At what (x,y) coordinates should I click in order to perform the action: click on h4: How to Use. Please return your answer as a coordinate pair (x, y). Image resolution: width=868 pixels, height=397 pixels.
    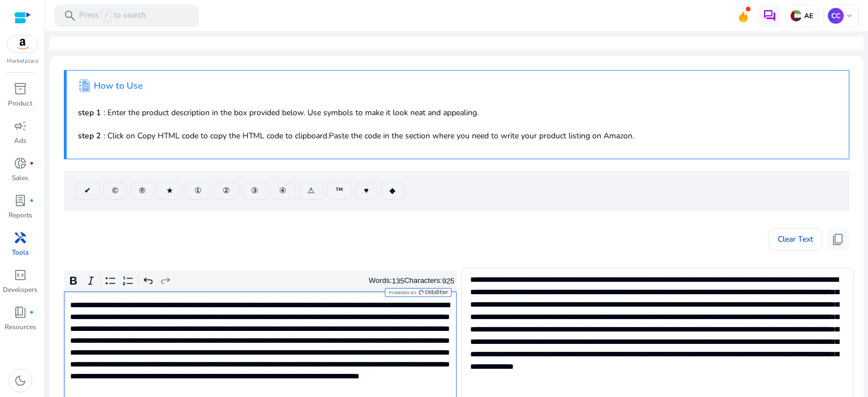
    Looking at the image, I should click on (118, 86).